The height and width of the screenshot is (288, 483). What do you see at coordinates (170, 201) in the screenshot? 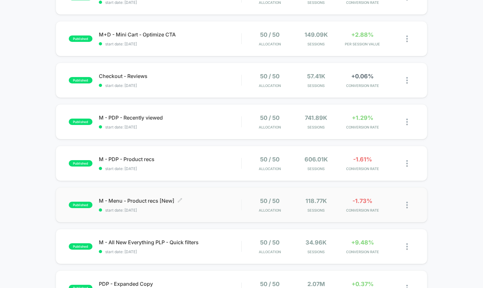
I see `span: M - Menu - Product recs [New]` at bounding box center [170, 201].